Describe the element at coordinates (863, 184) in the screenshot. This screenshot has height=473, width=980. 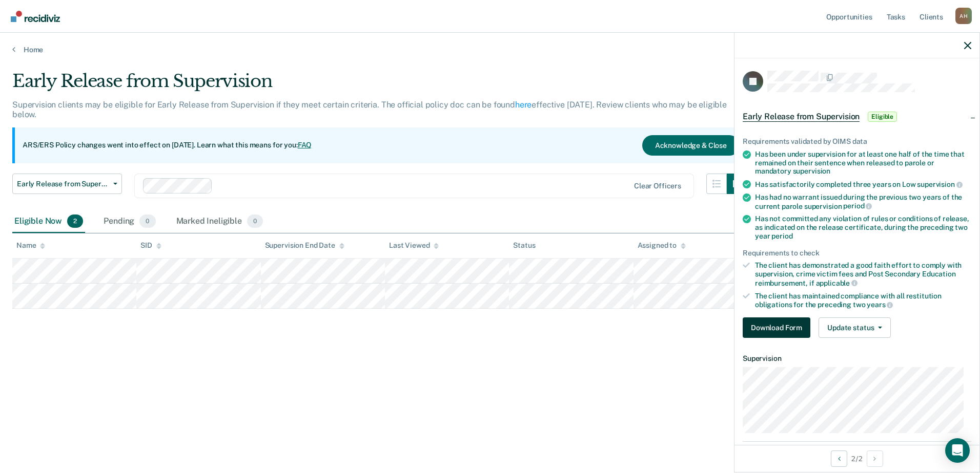
I see `div: Has satisfactorily completed three years on Low` at that location.